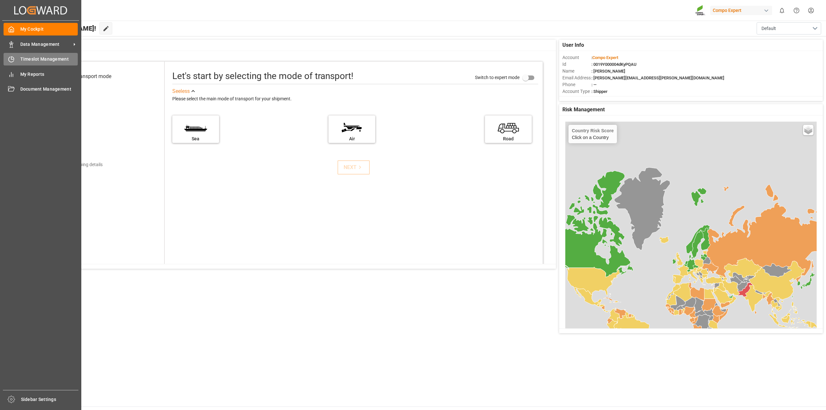 Image resolution: width=826 pixels, height=410 pixels. Describe the element at coordinates (614, 64) in the screenshot. I see `span: : 0019Y000004dKyPQAU` at that location.